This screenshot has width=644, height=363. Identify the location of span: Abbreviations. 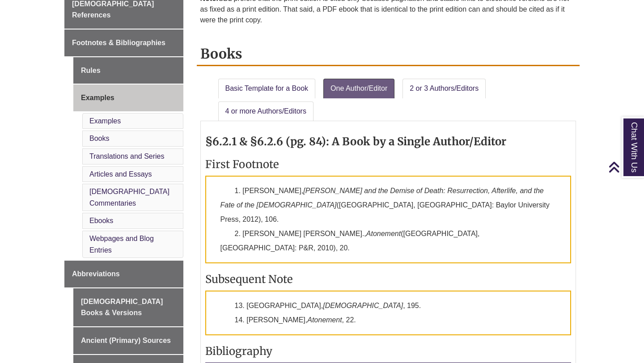
(96, 274).